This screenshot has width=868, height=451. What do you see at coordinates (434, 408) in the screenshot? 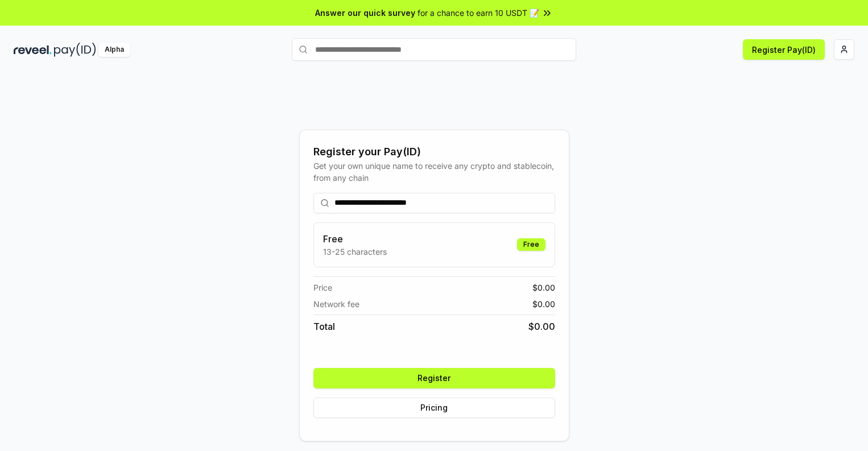
I see `button: Pricing` at bounding box center [434, 408].